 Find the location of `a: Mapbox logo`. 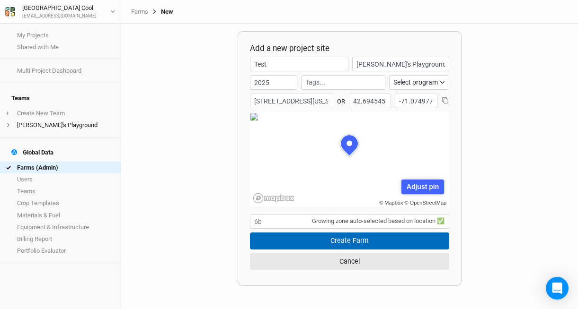

a: Mapbox logo is located at coordinates (273, 198).